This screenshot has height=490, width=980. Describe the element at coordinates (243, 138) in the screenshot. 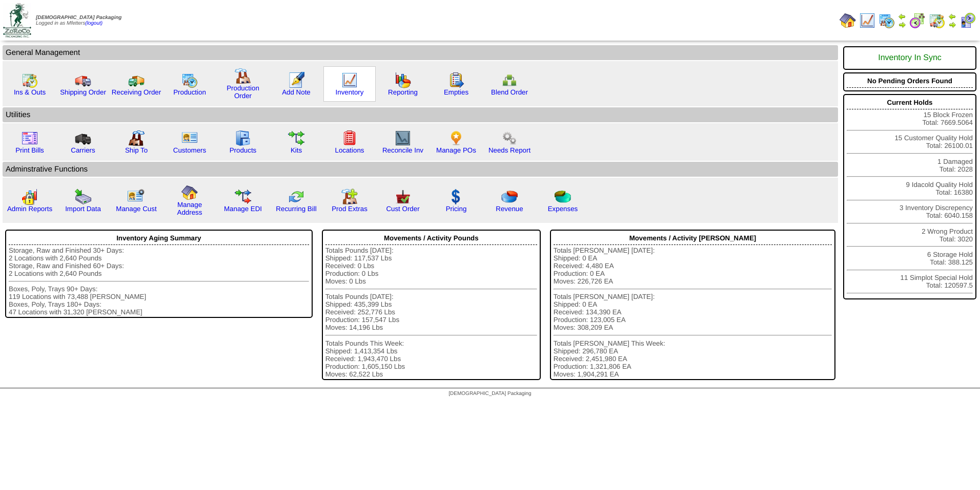

I see `img: cabinet.gif` at that location.